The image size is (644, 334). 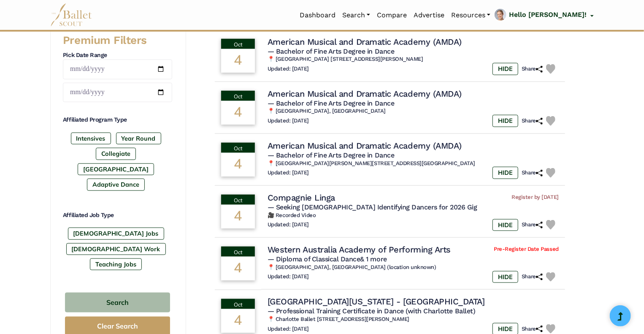 What do you see at coordinates (118, 302) in the screenshot?
I see `button: Search` at bounding box center [118, 302].